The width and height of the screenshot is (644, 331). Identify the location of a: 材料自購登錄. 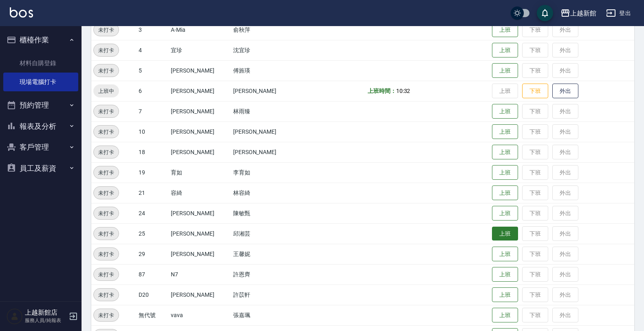
(41, 63).